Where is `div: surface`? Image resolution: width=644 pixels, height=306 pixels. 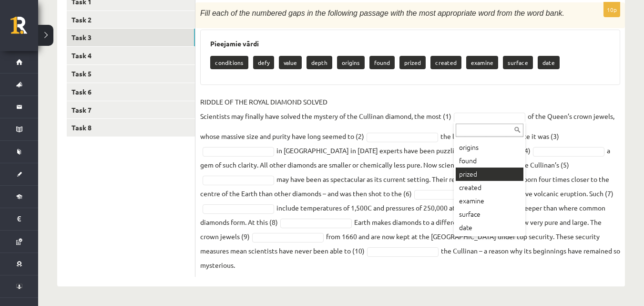
div: surface is located at coordinates (489, 214).